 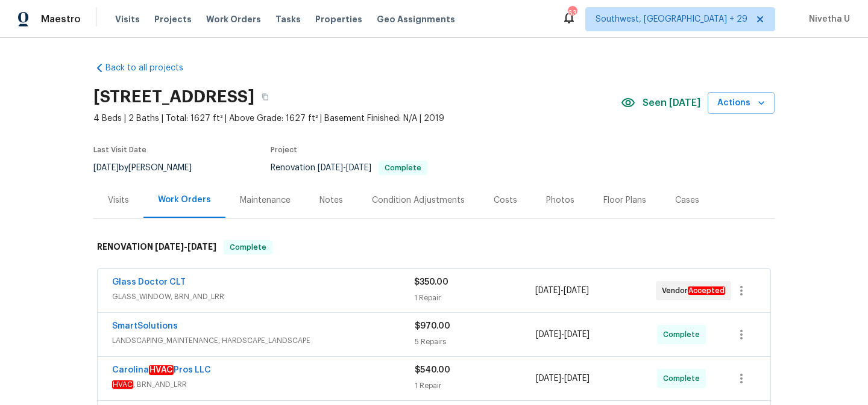 What do you see at coordinates (625, 201) in the screenshot?
I see `div: Floor Plans` at bounding box center [625, 201].